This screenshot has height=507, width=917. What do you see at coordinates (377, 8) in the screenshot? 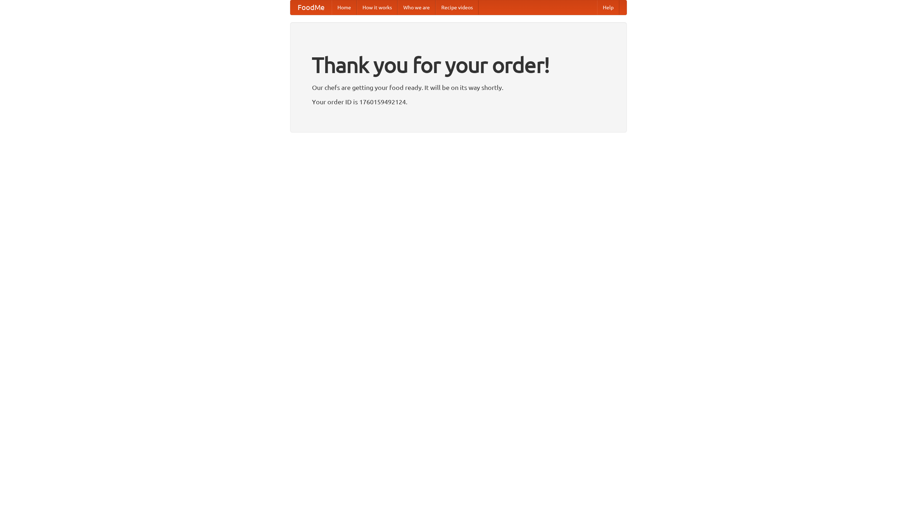
I see `a: How it works` at bounding box center [377, 8].